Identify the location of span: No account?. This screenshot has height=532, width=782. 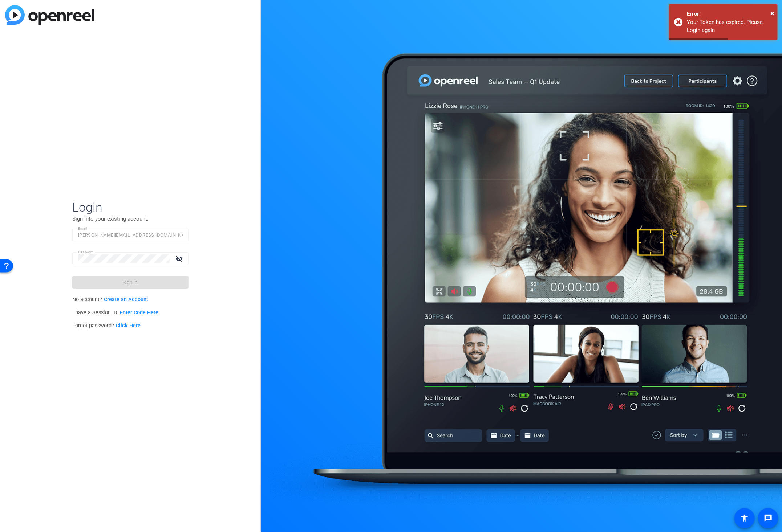
(110, 300).